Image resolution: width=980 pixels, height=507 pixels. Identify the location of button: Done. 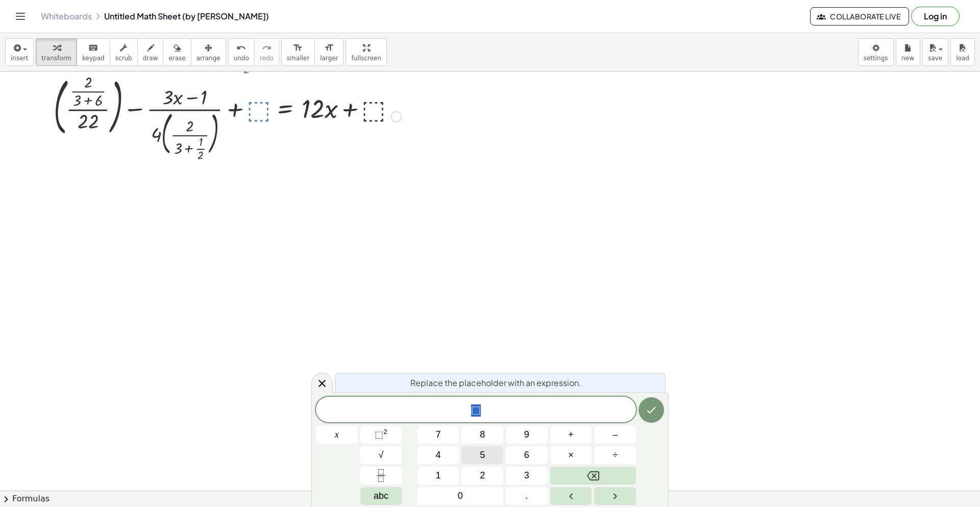
(651, 410).